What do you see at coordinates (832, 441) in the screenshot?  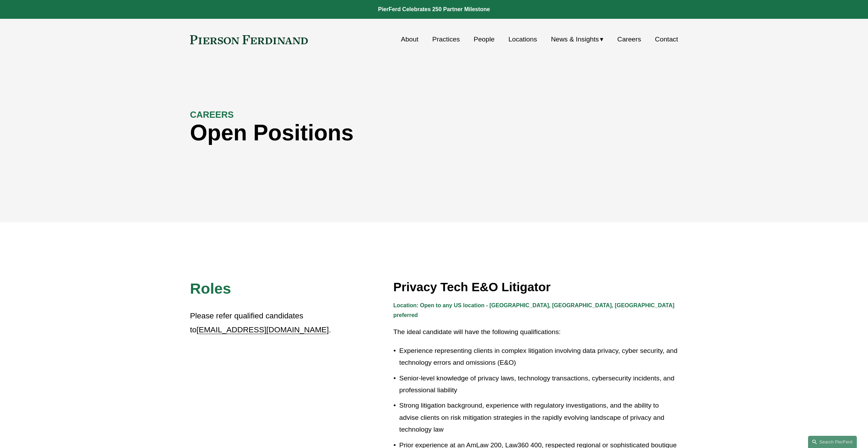 I see `a: Search this site` at bounding box center [832, 441].